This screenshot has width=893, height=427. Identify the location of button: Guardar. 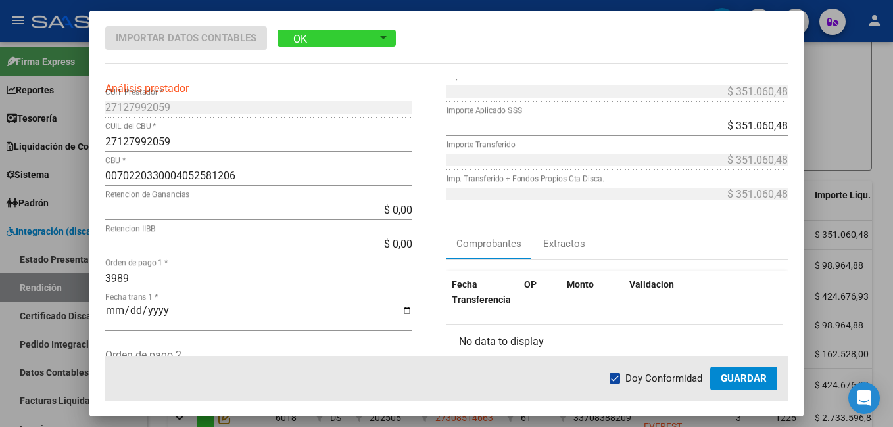
(744, 379).